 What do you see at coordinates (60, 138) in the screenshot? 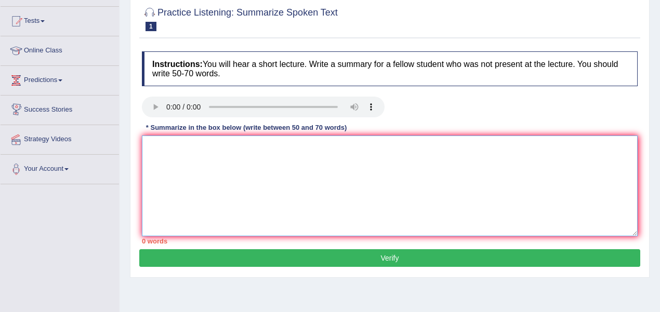
I see `a: Strategy Videos` at bounding box center [60, 138].